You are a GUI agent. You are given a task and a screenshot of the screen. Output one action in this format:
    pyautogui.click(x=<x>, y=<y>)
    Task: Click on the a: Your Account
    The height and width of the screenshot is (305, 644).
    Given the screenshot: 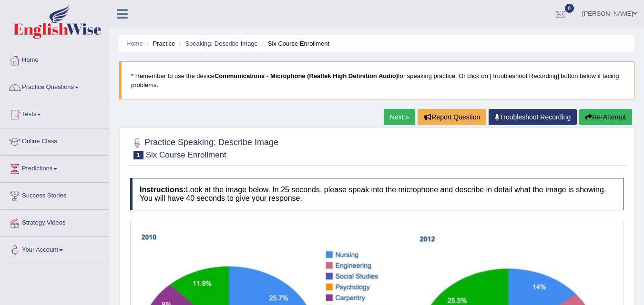 What is the action you would take?
    pyautogui.click(x=55, y=249)
    